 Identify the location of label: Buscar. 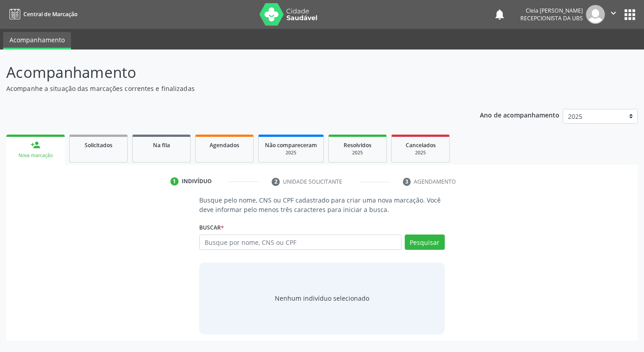
(211, 227).